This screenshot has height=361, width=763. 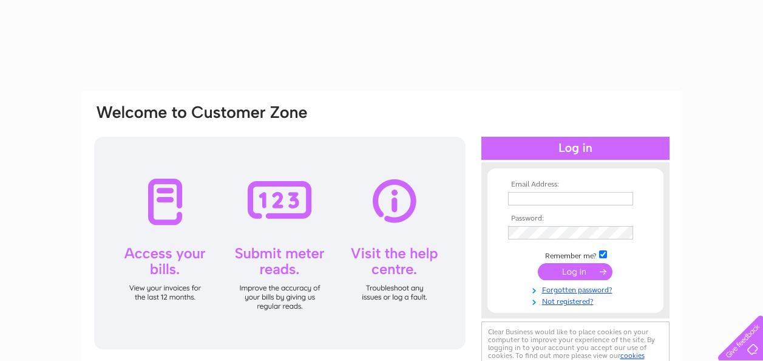 I want to click on td: Remember me?, so click(x=575, y=254).